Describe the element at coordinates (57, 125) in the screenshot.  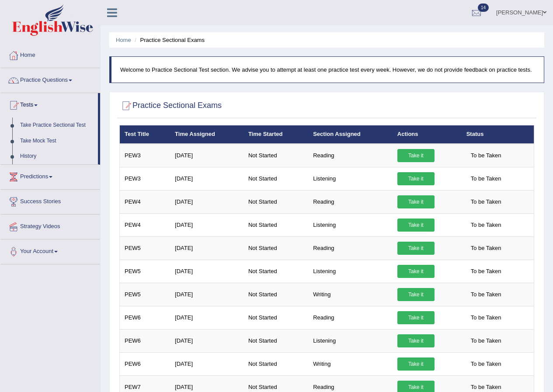
I see `a: Take Practice Sectional Test` at that location.